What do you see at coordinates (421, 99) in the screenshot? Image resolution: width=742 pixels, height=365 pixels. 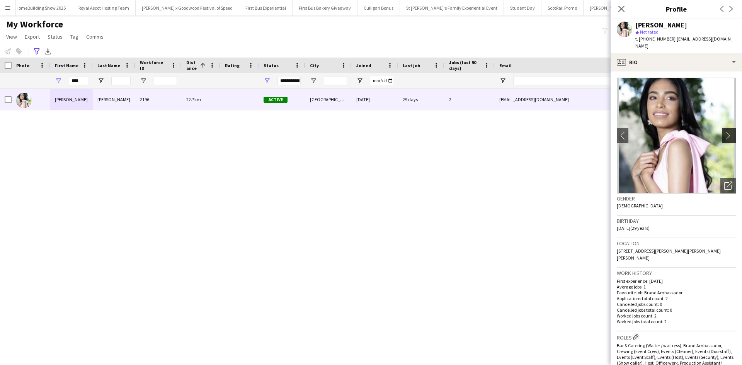 I see `div: 29 days` at bounding box center [421, 99].